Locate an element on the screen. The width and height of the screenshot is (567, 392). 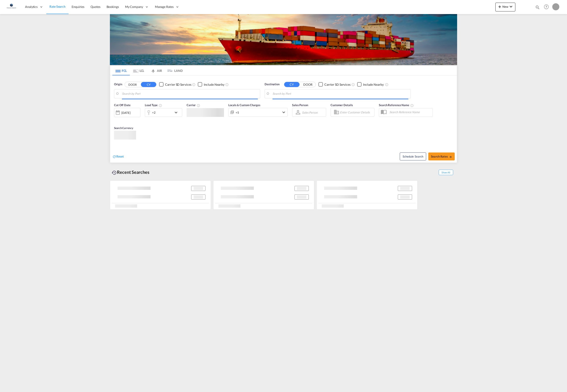
span: Rate Search is located at coordinates (57, 6).